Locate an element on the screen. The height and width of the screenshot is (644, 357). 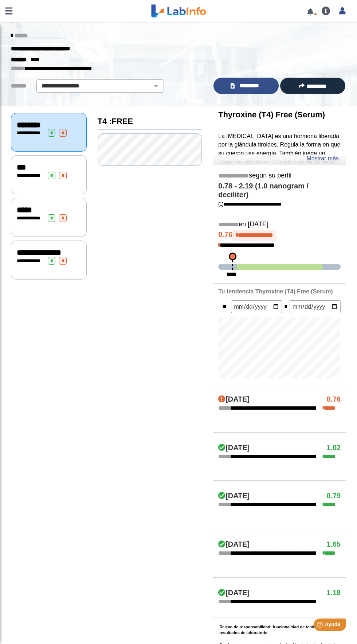
b: Thyroxine (T4) Free (Serum) is located at coordinates (272, 115).